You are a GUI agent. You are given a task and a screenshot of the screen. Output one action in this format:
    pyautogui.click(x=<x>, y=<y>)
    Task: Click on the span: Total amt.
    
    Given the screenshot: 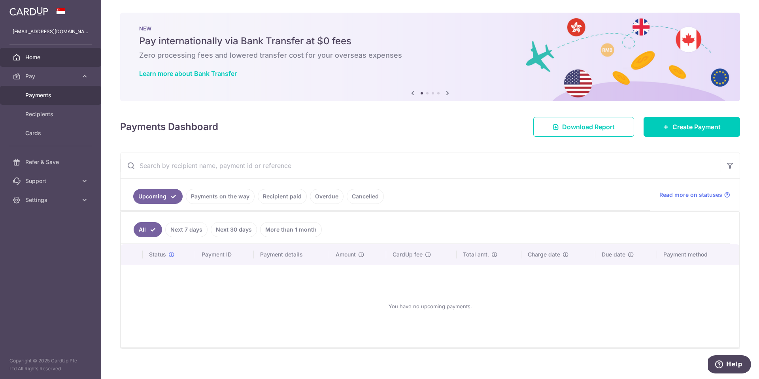 What is the action you would take?
    pyautogui.click(x=476, y=254)
    